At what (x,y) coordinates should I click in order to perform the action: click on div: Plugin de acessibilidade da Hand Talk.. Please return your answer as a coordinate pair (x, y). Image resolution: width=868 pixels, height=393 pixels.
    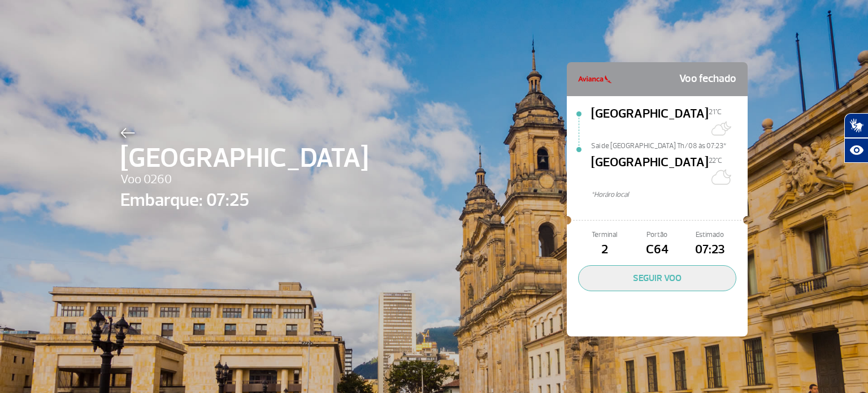
    Looking at the image, I should click on (856, 138).